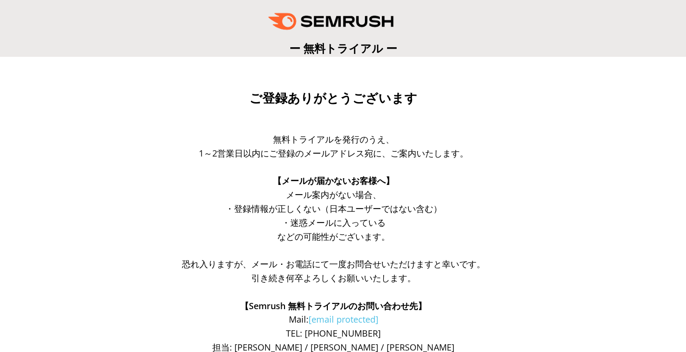  What do you see at coordinates (334, 181) in the screenshot?
I see `span: 【メールが届かないお客様へ】` at bounding box center [334, 181].